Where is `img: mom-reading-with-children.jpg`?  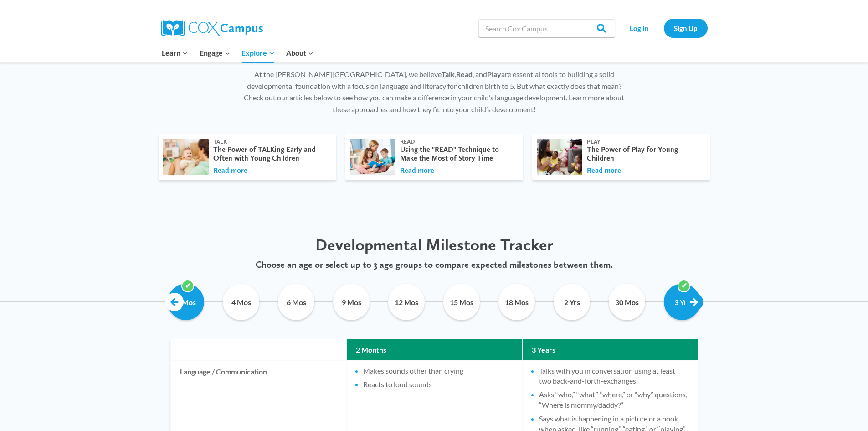 img: mom-reading-with-children.jpg is located at coordinates (372, 157).